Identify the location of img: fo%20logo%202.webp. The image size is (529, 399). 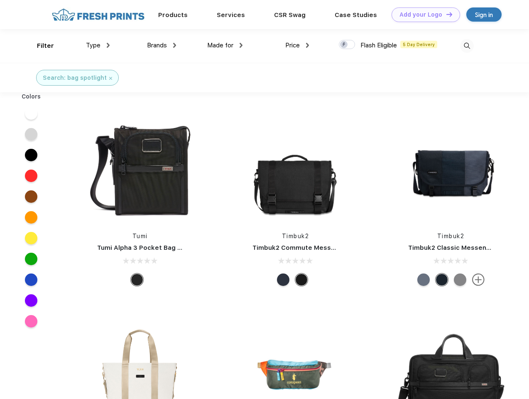
(98, 15).